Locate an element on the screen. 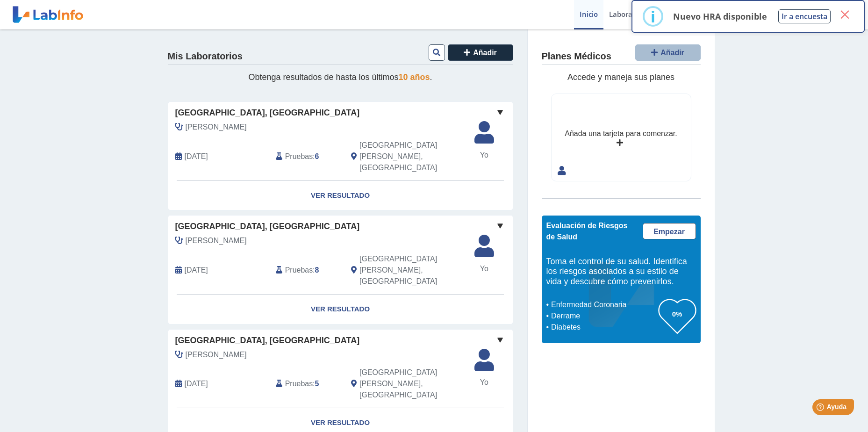 This screenshot has height=432, width=868. a: Empezar is located at coordinates (670, 231).